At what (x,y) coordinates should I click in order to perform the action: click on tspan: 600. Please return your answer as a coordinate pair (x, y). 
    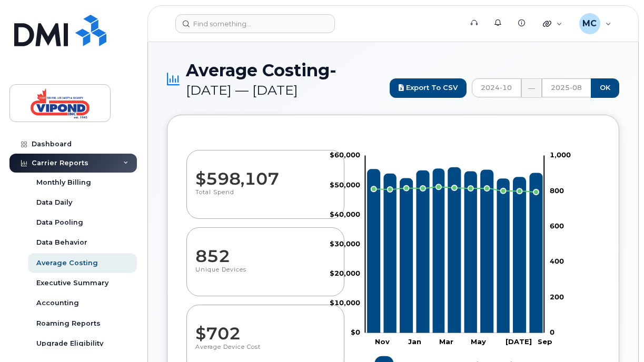
    Looking at the image, I should click on (556, 226).